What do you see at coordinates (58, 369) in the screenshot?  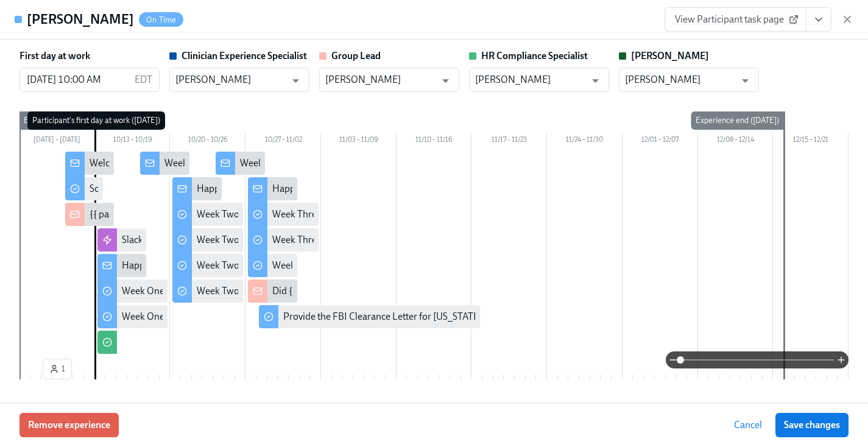 I see `span: 1` at bounding box center [58, 369].